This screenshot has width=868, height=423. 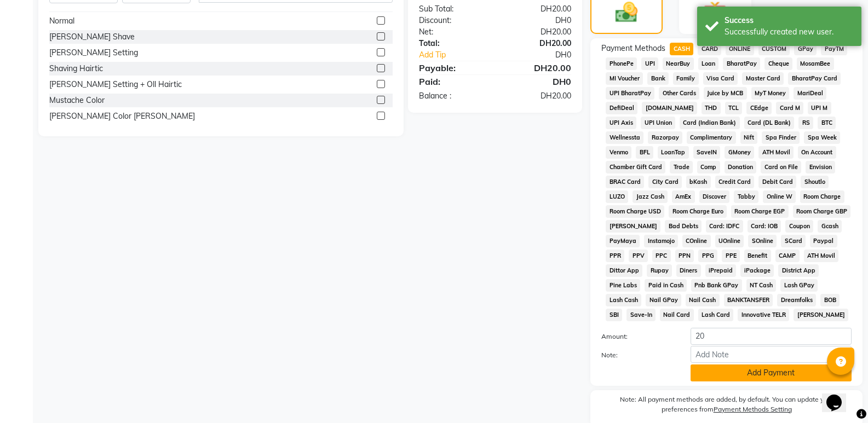 I want to click on span: Dreamfolks, so click(x=796, y=300).